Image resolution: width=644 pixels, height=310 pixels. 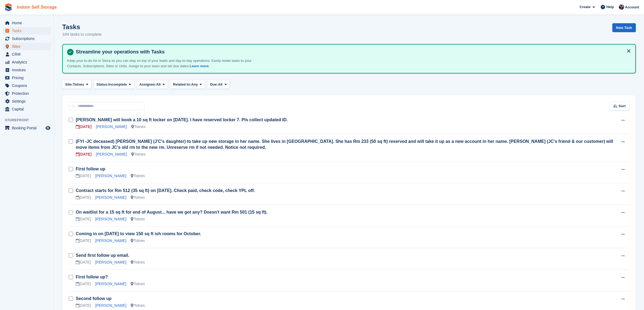 I want to click on h4: Streamline your operations with Tasks, so click(x=352, y=52).